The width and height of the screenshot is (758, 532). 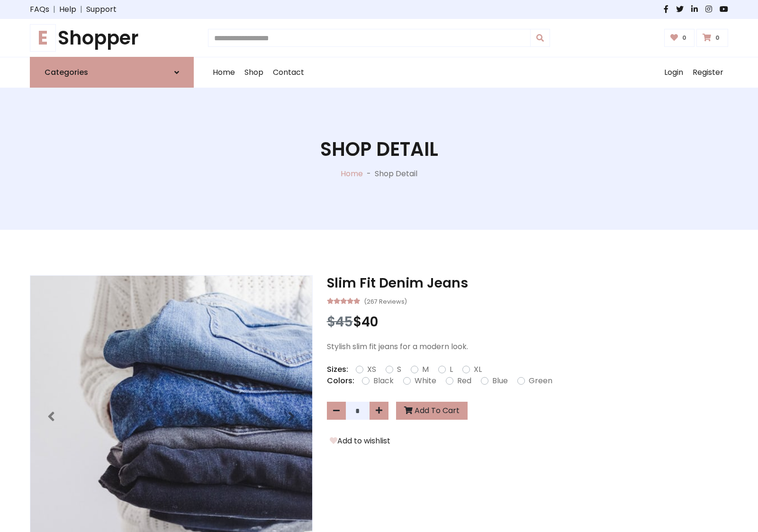 I want to click on p: Stylish slim fit jeans for a modern look., so click(x=527, y=347).